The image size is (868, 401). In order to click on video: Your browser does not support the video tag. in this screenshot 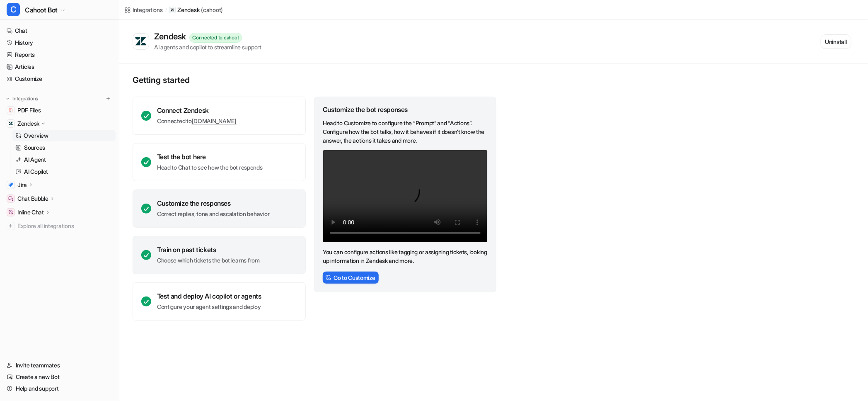, I will do `click(405, 196)`.